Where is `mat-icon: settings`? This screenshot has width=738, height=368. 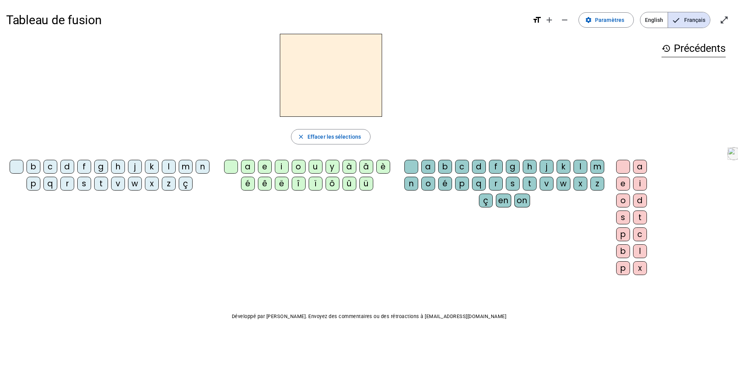 mat-icon: settings is located at coordinates (589, 20).